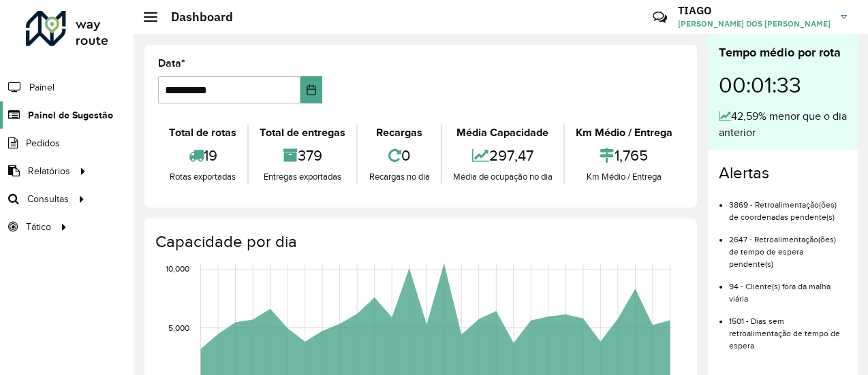  Describe the element at coordinates (783, 125) in the screenshot. I see `div: 42,59% menor que o dia anterior` at that location.